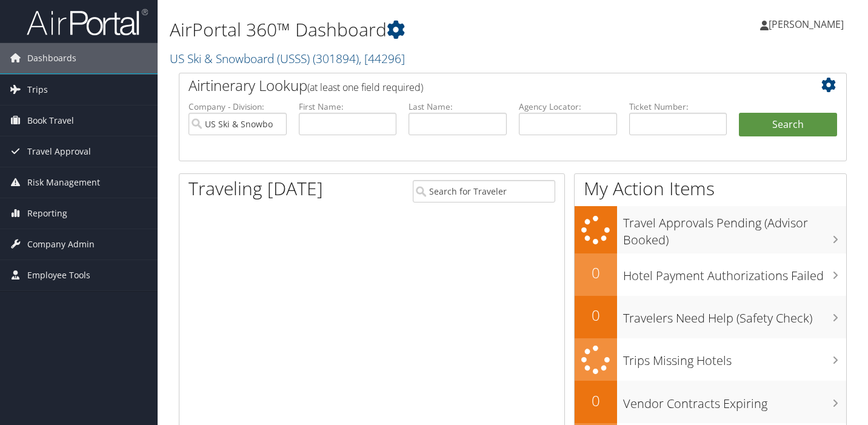 The height and width of the screenshot is (425, 868). What do you see at coordinates (484, 191) in the screenshot?
I see `input: Search for Traveler` at bounding box center [484, 191].